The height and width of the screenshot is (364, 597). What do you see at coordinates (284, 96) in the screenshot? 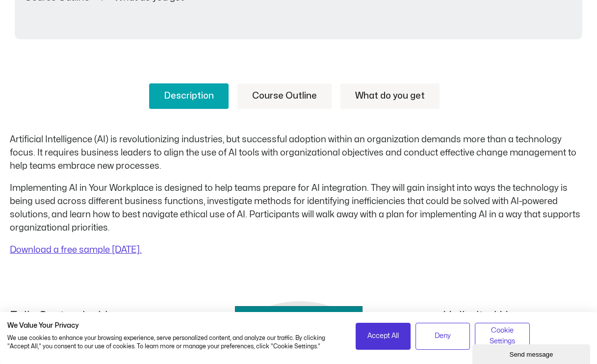
I see `a: Course Outline` at bounding box center [284, 96].